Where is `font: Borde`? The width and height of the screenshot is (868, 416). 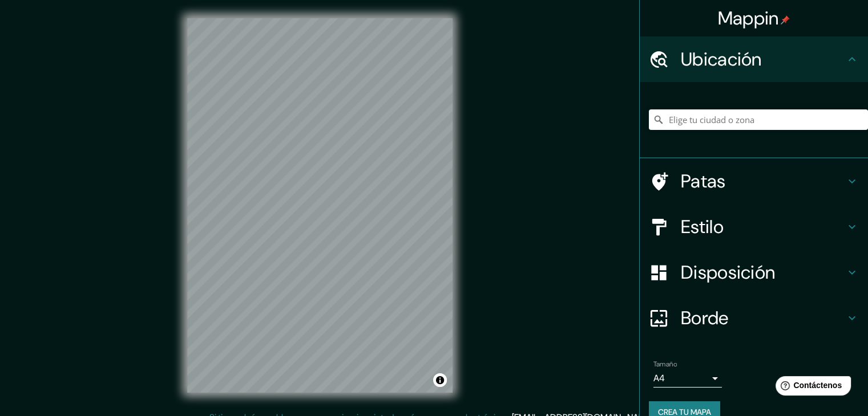
font: Borde is located at coordinates (705, 318).